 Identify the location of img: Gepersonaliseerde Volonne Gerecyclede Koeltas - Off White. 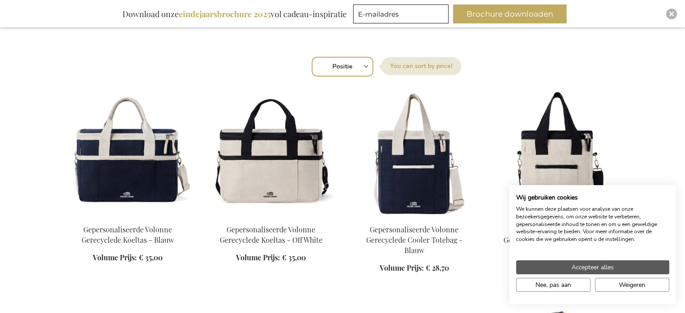
(271, 154).